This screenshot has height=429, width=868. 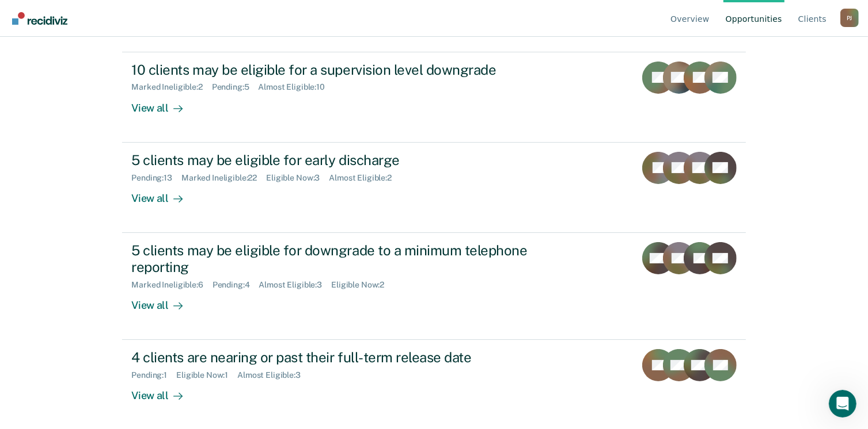 What do you see at coordinates (333, 357) in the screenshot?
I see `div: 4 clients are nearing or past their full-term release date` at bounding box center [333, 357].